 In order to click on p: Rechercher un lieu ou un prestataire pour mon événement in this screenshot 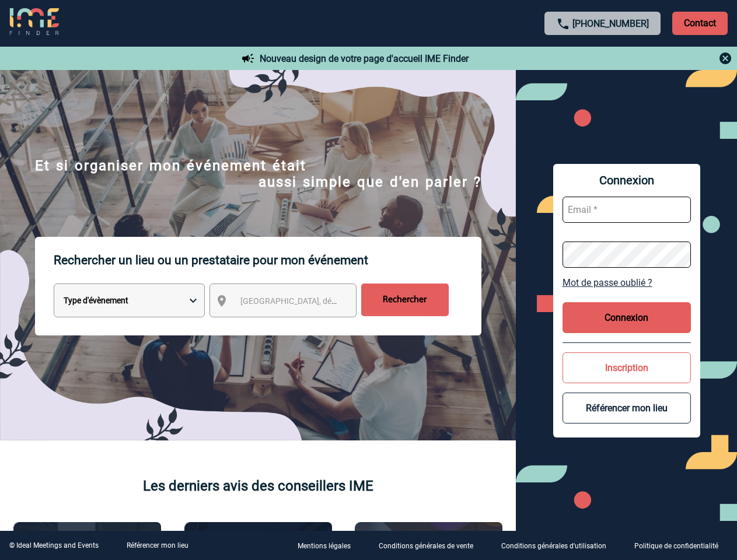, I will do `click(268, 260)`.